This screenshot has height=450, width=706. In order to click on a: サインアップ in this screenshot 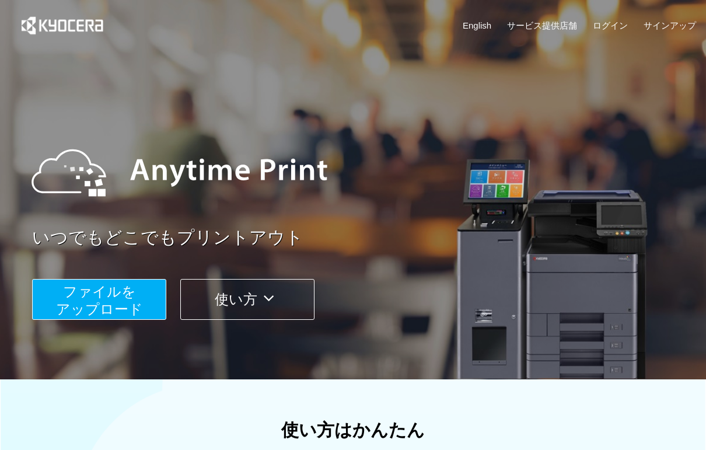, I will do `click(670, 25)`.